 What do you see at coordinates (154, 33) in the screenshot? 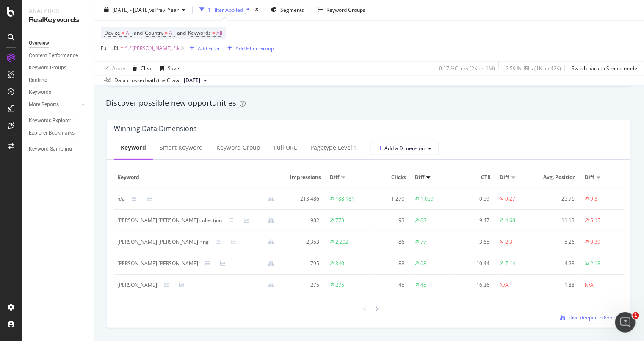
I see `span: Country` at bounding box center [154, 33].